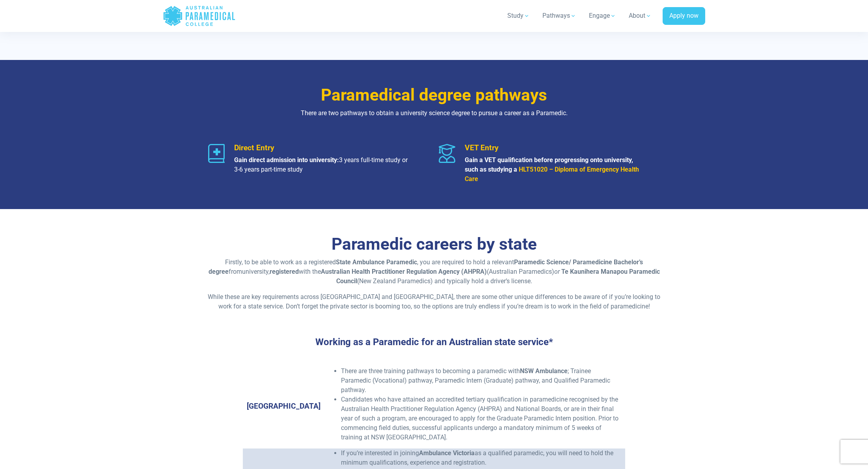 The height and width of the screenshot is (469, 868). What do you see at coordinates (498, 276) in the screenshot?
I see `strong: Te Kaunihera Manapou Paramedic Council` at bounding box center [498, 276].